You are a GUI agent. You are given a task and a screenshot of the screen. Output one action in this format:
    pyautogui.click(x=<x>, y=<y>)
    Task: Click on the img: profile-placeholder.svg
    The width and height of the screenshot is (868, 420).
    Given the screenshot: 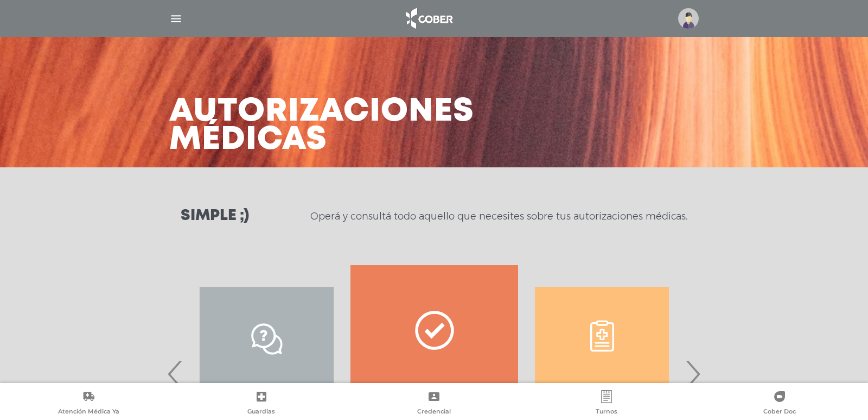 What is the action you would take?
    pyautogui.click(x=688, y=19)
    